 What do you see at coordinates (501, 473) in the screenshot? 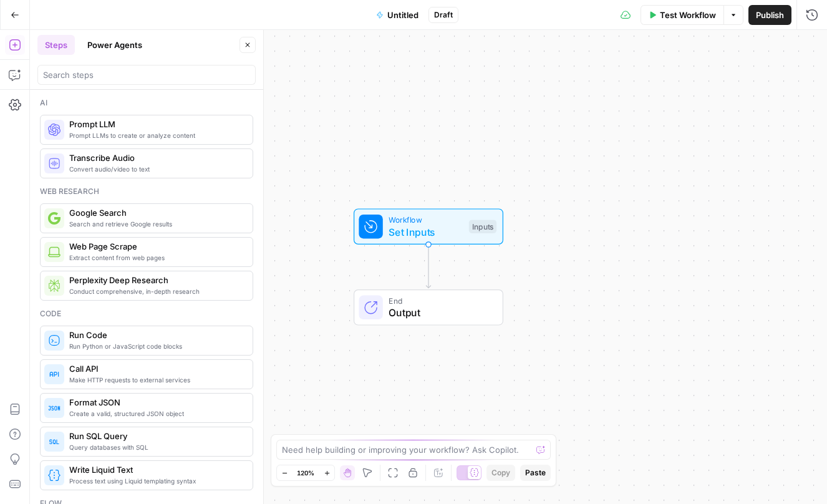
I see `span: Copy` at bounding box center [501, 473].